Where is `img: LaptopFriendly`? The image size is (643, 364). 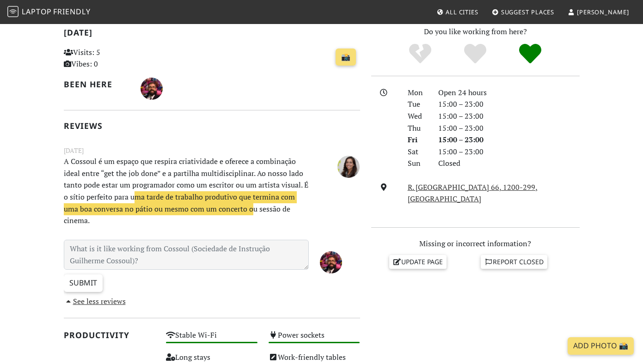 img: LaptopFriendly is located at coordinates (13, 12).